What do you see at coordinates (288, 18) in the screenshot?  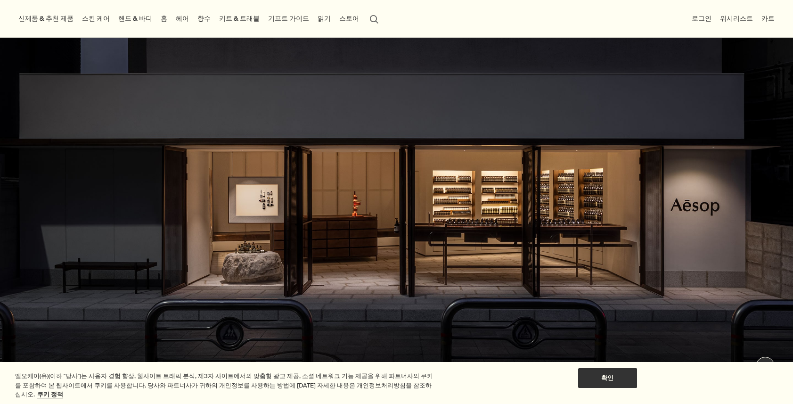 I see `a: 기프트 가이드` at bounding box center [288, 18].